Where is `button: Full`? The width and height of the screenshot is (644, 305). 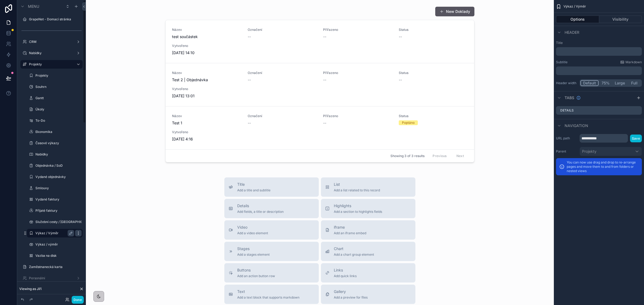
button: Full is located at coordinates (634, 83).